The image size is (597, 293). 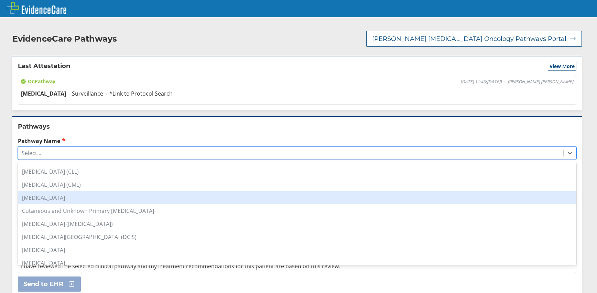 What do you see at coordinates (297, 141) in the screenshot?
I see `label: Pathway Name` at bounding box center [297, 141].